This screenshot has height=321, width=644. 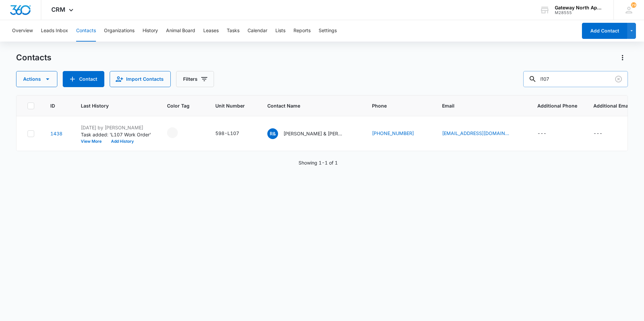 I want to click on button: Lists, so click(x=280, y=31).